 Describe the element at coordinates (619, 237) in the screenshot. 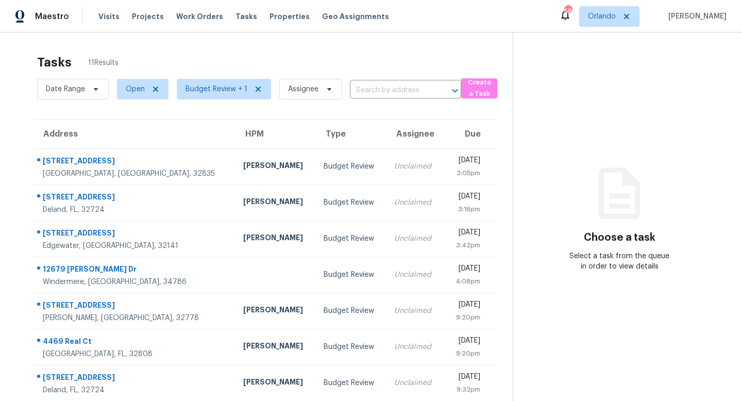

I see `h3: Choose a task` at that location.